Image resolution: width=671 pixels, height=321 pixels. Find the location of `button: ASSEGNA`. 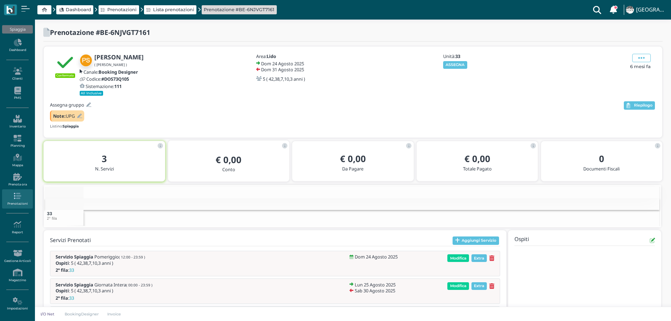

button: ASSEGNA is located at coordinates (455, 65).